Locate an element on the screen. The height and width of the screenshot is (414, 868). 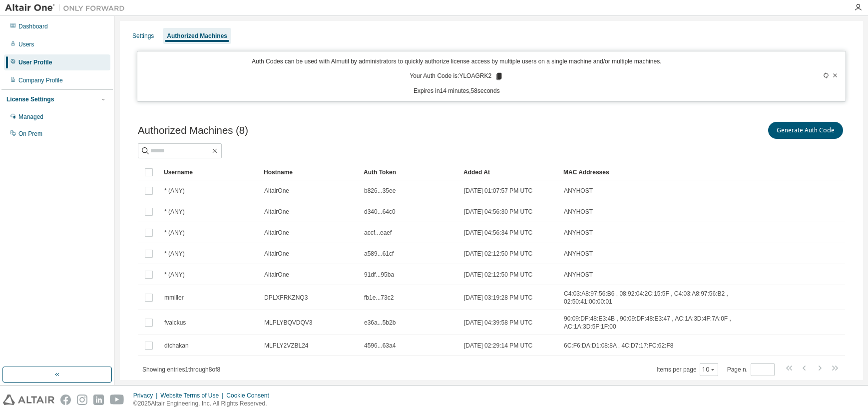
div: Company Profile is located at coordinates (41, 80).